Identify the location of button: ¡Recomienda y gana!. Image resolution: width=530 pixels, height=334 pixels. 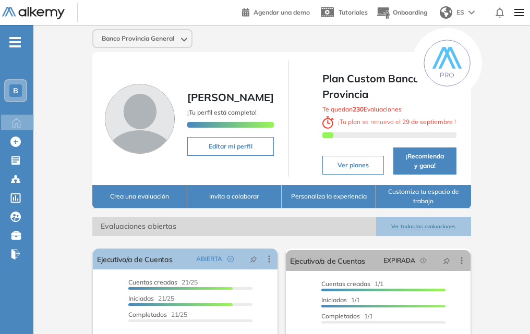
(425, 161).